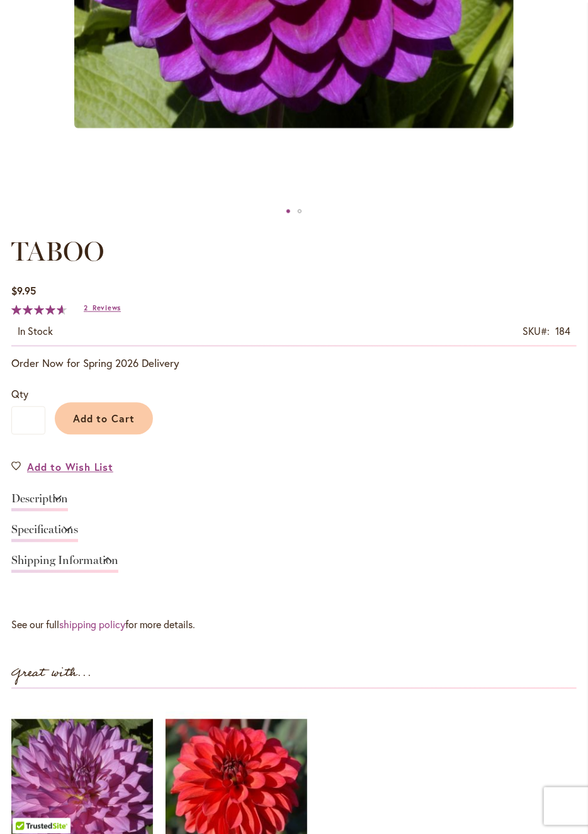 This screenshot has width=588, height=834. What do you see at coordinates (23, 291) in the screenshot?
I see `span: $9.95` at bounding box center [23, 291].